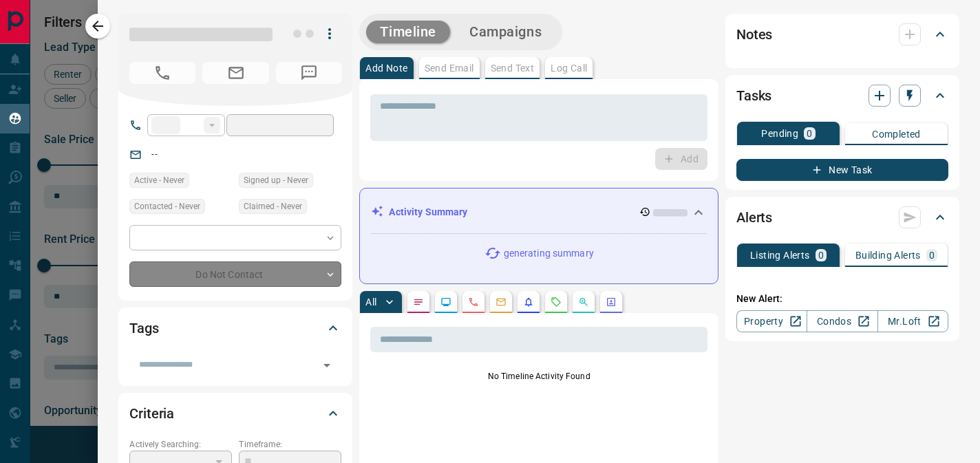  Describe the element at coordinates (501, 303) in the screenshot. I see `svg: Emails` at that location.